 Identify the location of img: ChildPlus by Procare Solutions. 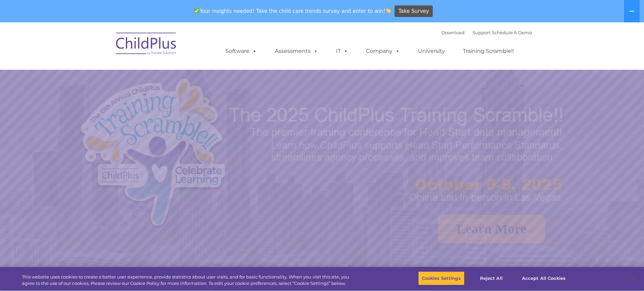
(146, 45).